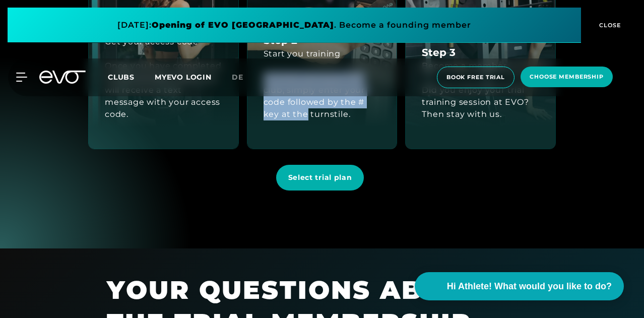  What do you see at coordinates (609, 25) in the screenshot?
I see `button: CLOSE` at bounding box center [609, 25].